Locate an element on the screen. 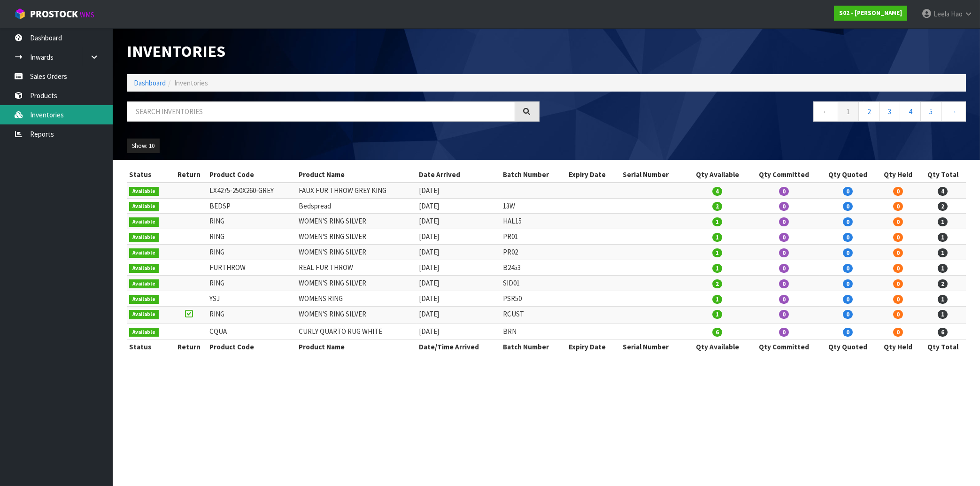  span: Leela is located at coordinates (941, 13).